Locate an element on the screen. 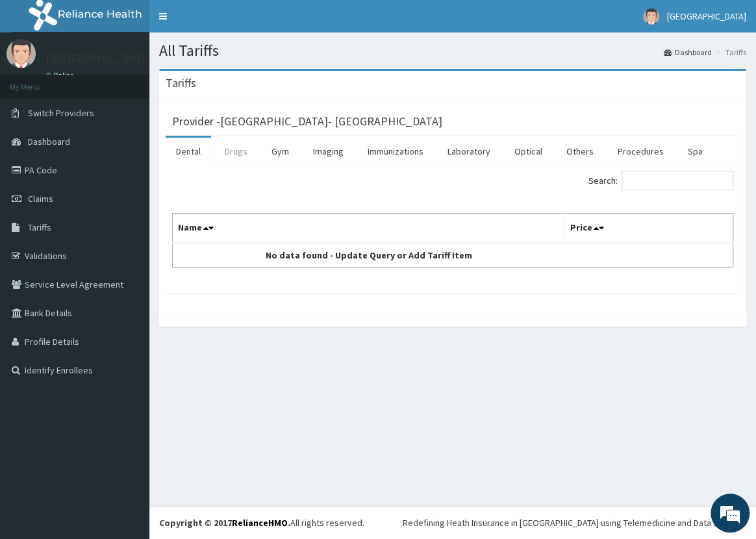  a: Optical is located at coordinates (528, 151).